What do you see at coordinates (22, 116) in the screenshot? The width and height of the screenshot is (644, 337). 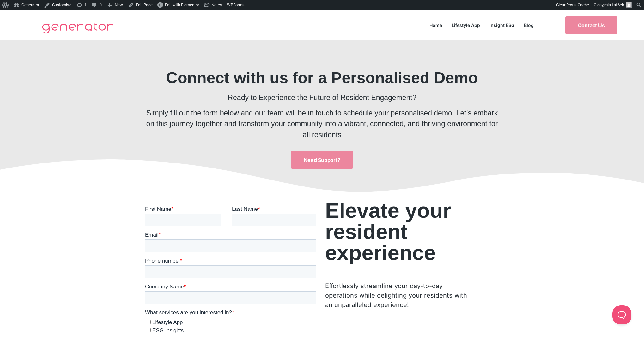 I see `span: Lifestyle App` at bounding box center [22, 116].